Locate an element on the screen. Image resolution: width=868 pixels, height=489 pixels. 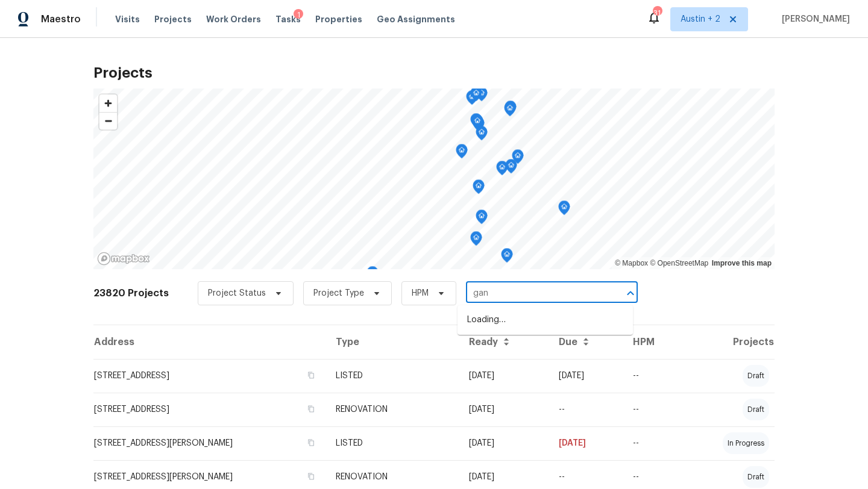
span: Zoom in is located at coordinates (108, 103).